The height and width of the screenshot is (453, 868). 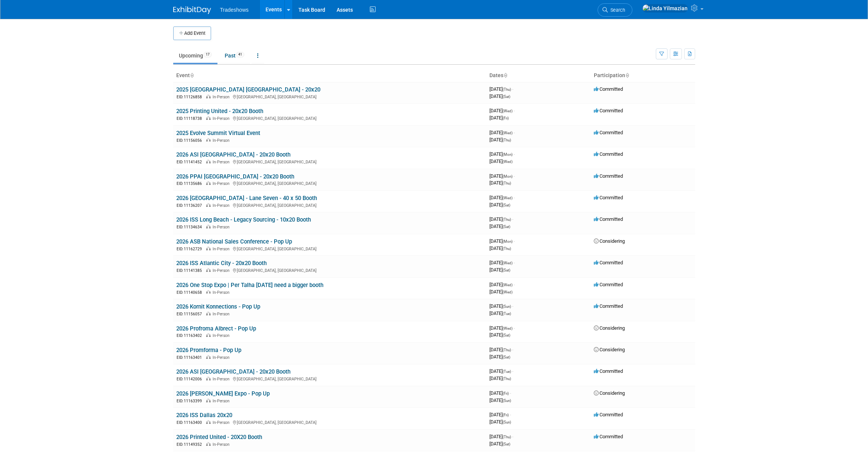 I want to click on span: EID: 11142006, so click(x=191, y=379).